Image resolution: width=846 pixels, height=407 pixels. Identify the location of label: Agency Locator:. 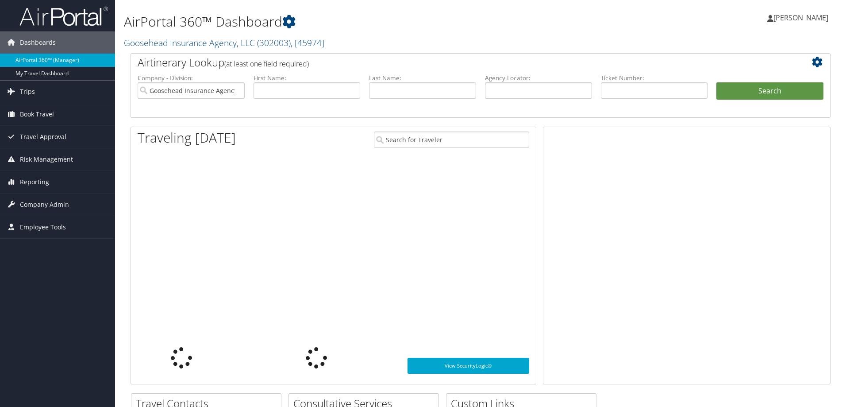
(538, 78).